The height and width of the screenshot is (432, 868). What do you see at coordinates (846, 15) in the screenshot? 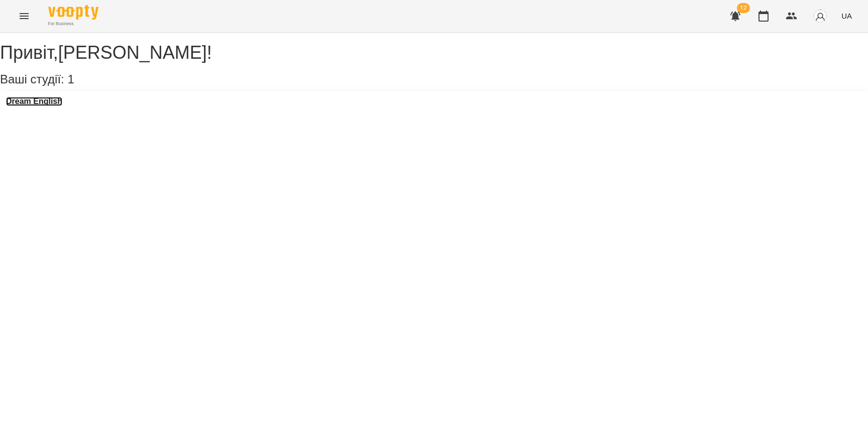
I see `button: UA` at bounding box center [846, 15].